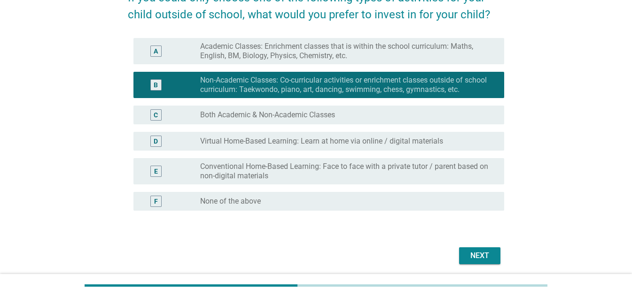 The image size is (632, 297). What do you see at coordinates (155, 141) in the screenshot?
I see `div: D` at bounding box center [155, 141].